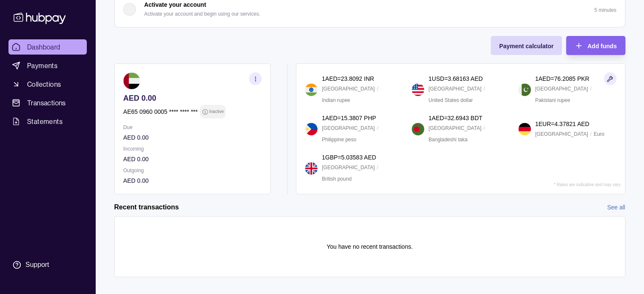 The width and height of the screenshot is (644, 294). Describe the element at coordinates (45, 121) in the screenshot. I see `span: Statements` at that location.